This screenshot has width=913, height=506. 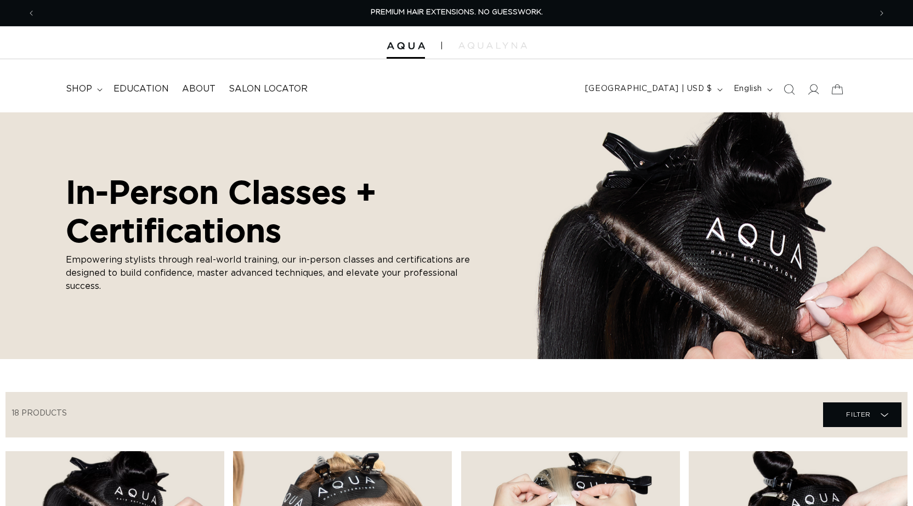 What do you see at coordinates (862, 415) in the screenshot?
I see `summary: Filter` at bounding box center [862, 415].